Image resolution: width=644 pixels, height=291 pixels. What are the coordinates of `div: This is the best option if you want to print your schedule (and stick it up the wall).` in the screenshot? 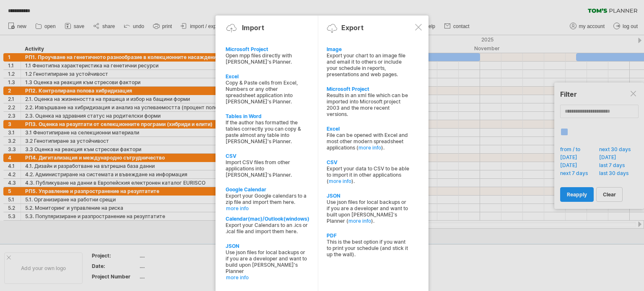 It's located at (368, 248).